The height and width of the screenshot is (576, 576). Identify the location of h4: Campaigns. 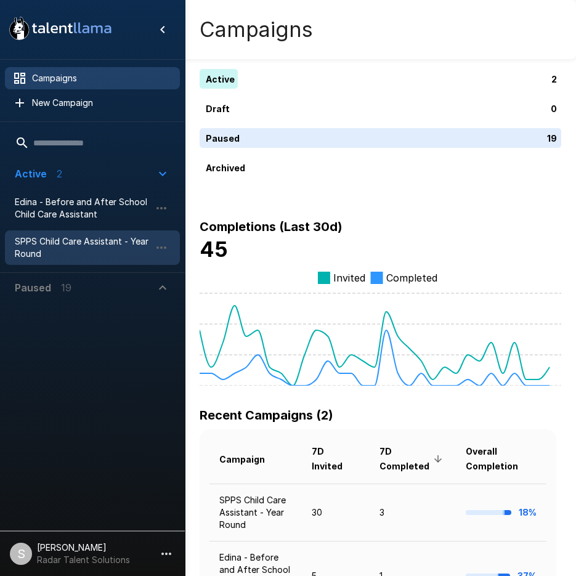
(256, 30).